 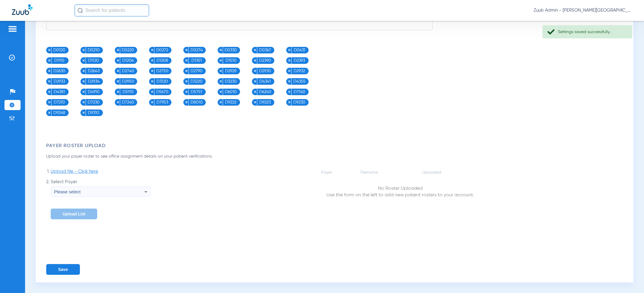 I want to click on span: D4910, so click(x=94, y=92).